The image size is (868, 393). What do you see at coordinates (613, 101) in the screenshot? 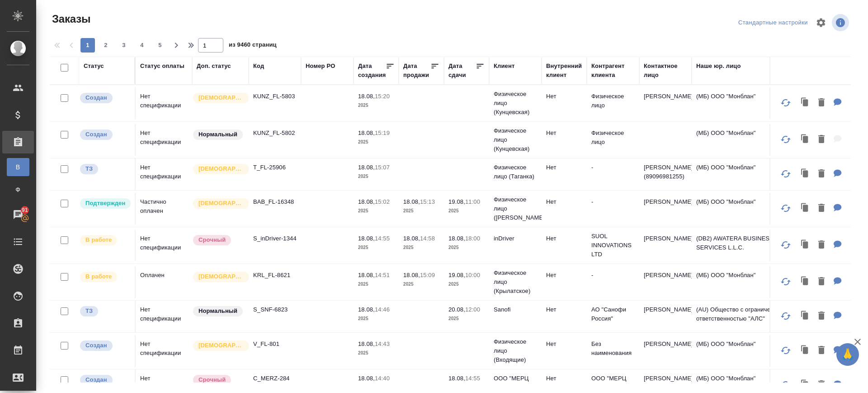
I see `p: Физическое лицо` at bounding box center [613, 101].